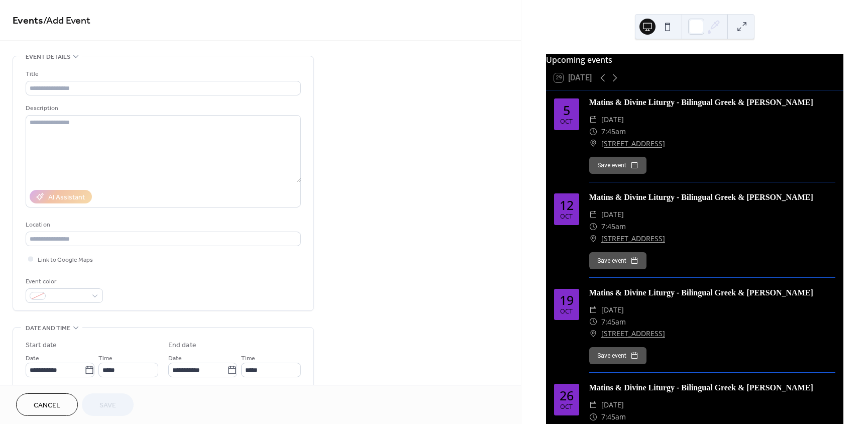 Image resolution: width=868 pixels, height=424 pixels. What do you see at coordinates (48, 328) in the screenshot?
I see `span: Date and time` at bounding box center [48, 328].